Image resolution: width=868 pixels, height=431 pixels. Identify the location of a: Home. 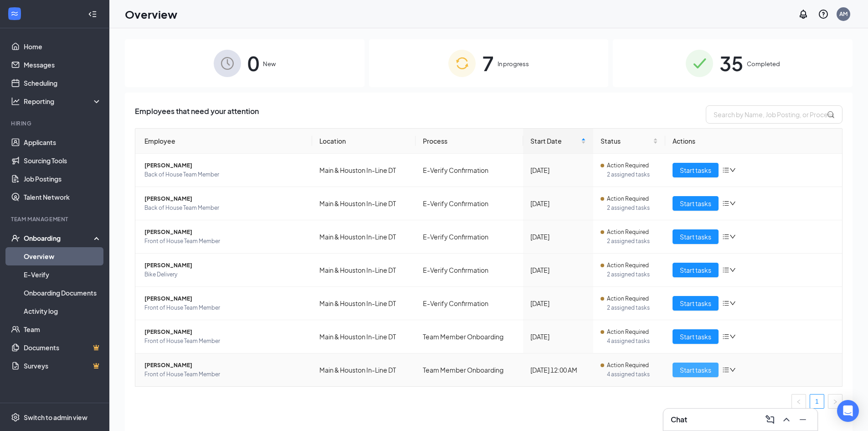
(62, 46).